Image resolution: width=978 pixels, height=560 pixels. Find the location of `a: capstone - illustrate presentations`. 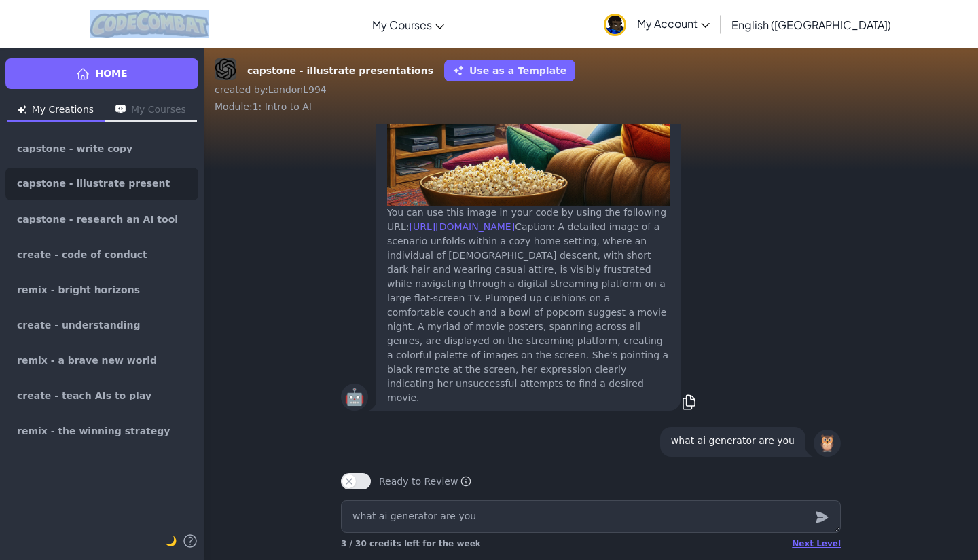

a: capstone - illustrate presentations is located at coordinates (102, 184).